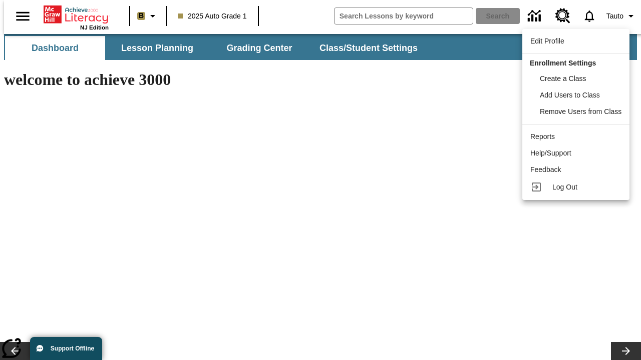 This screenshot has height=360, width=641. Describe the element at coordinates (551, 153) in the screenshot. I see `span: Help/Support` at that location.